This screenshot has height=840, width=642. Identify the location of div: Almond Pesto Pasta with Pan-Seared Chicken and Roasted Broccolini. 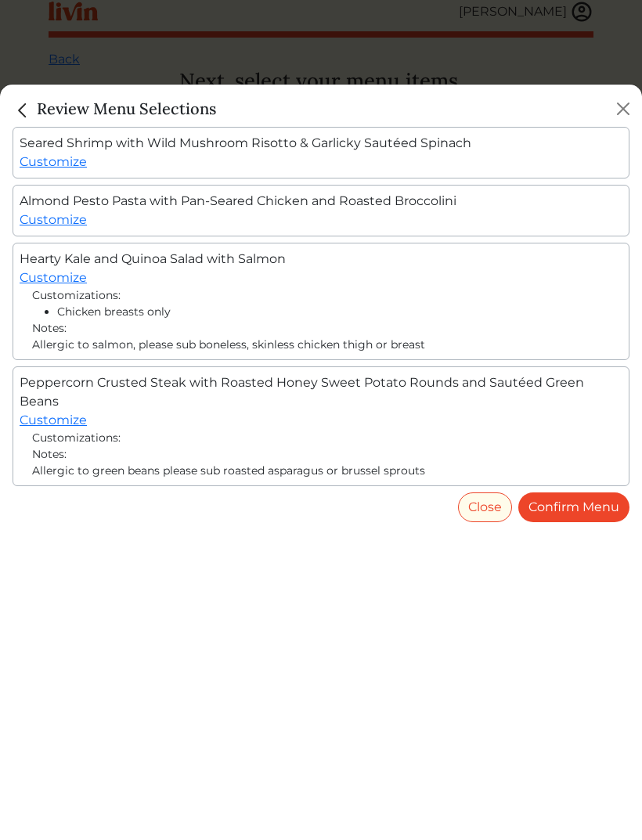
(321, 210).